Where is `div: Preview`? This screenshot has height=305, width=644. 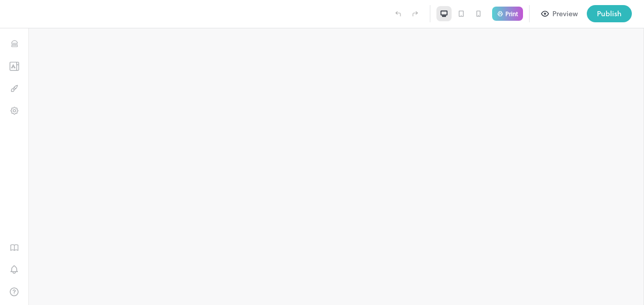 div: Preview is located at coordinates (564, 14).